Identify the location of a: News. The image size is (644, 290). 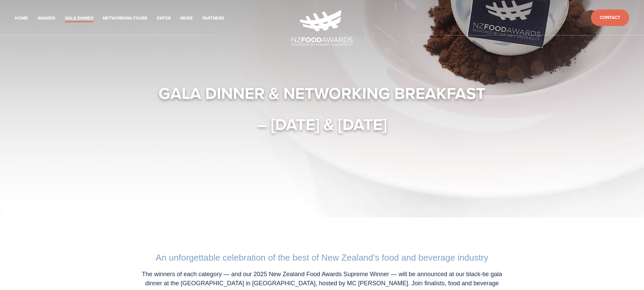
(186, 18).